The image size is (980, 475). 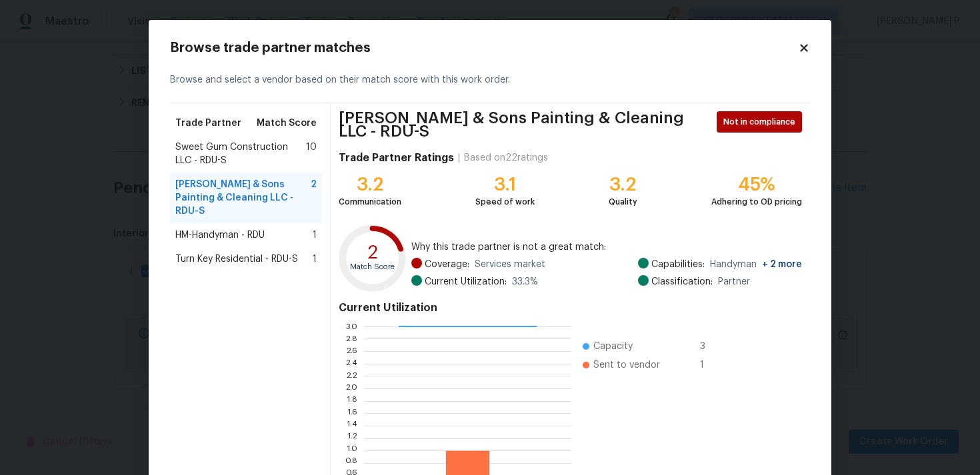 I want to click on span: Handyman, so click(x=756, y=264).